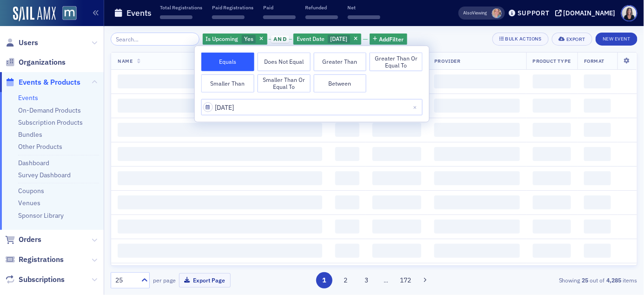  What do you see at coordinates (340, 83) in the screenshot?
I see `button: Between` at bounding box center [340, 83].